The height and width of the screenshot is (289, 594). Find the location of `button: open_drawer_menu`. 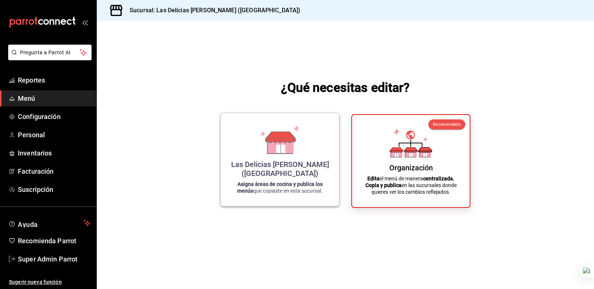

button: open_drawer_menu is located at coordinates (85, 22).